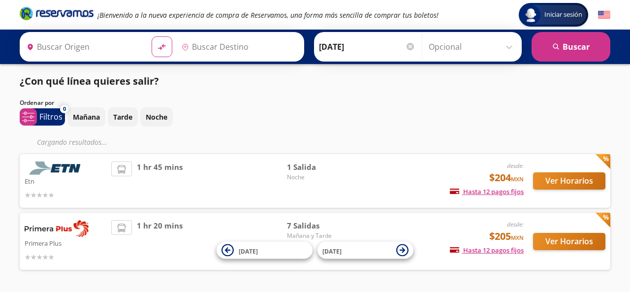  Describe the element at coordinates (321, 177) in the screenshot. I see `span: Noche` at that location.